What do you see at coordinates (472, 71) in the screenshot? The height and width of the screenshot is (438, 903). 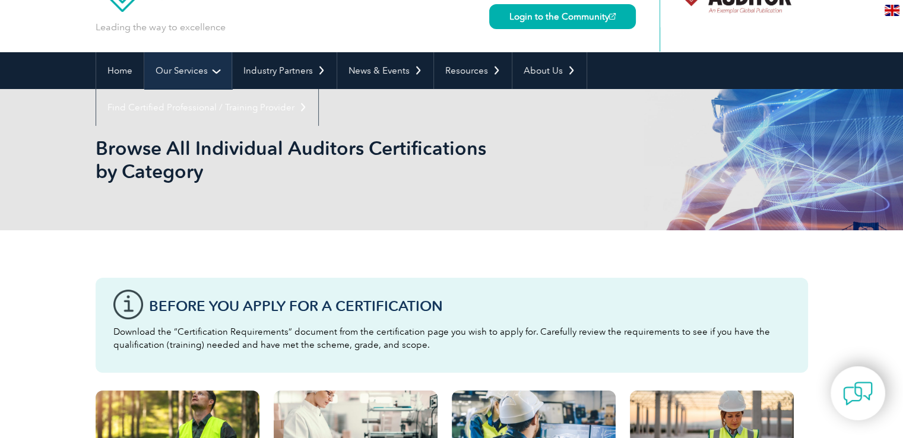 I see `a: Resources` at bounding box center [472, 71].